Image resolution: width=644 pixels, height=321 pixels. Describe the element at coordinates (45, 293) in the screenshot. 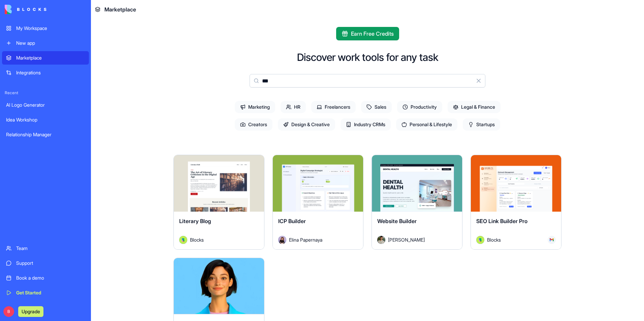

I see `a: Get Started` at that location.